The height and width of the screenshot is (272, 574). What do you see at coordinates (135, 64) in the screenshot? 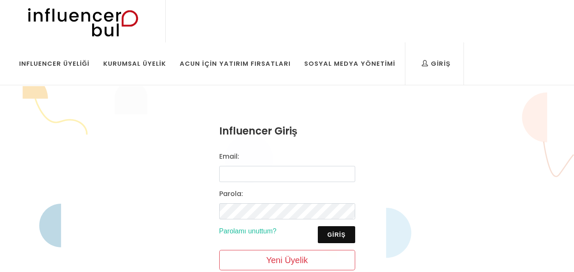
I see `a: Kurumsal Üyelik` at bounding box center [135, 64].